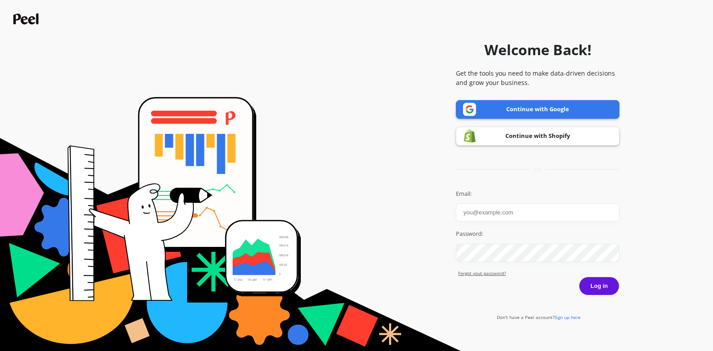 This screenshot has width=713, height=351. What do you see at coordinates (27, 19) in the screenshot?
I see `img: Peel` at bounding box center [27, 19].